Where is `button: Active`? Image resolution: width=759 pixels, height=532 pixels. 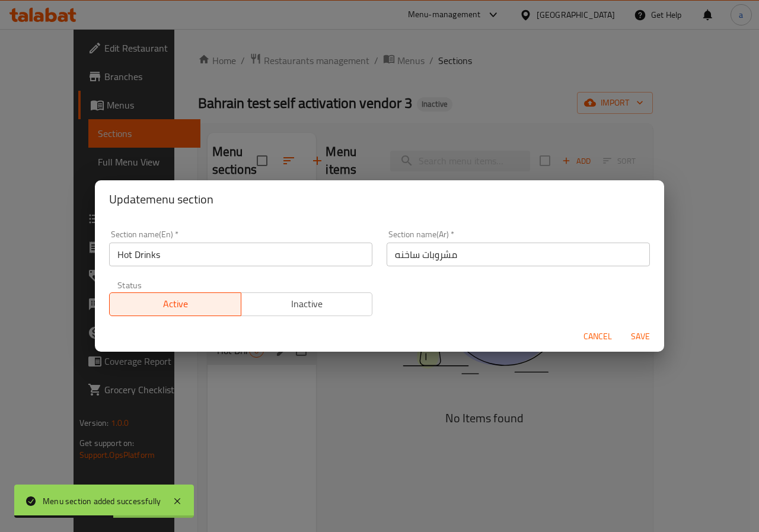 button: Active is located at coordinates (175, 304).